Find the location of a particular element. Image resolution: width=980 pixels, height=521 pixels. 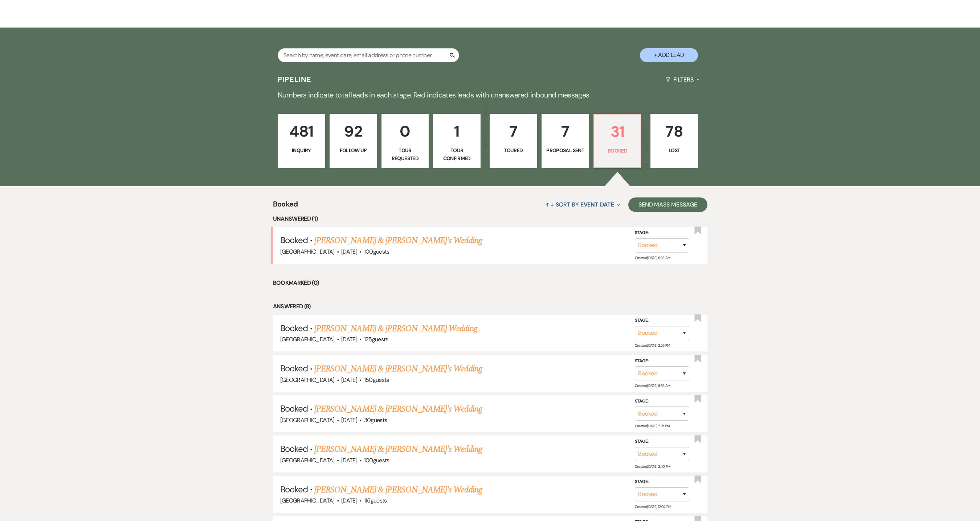

button: Filters is located at coordinates (682, 80).